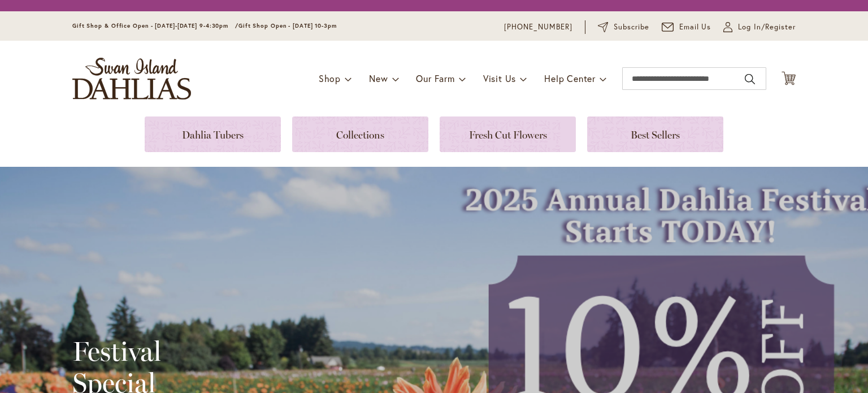 This screenshot has height=393, width=868. I want to click on span: Log In/Register, so click(767, 27).